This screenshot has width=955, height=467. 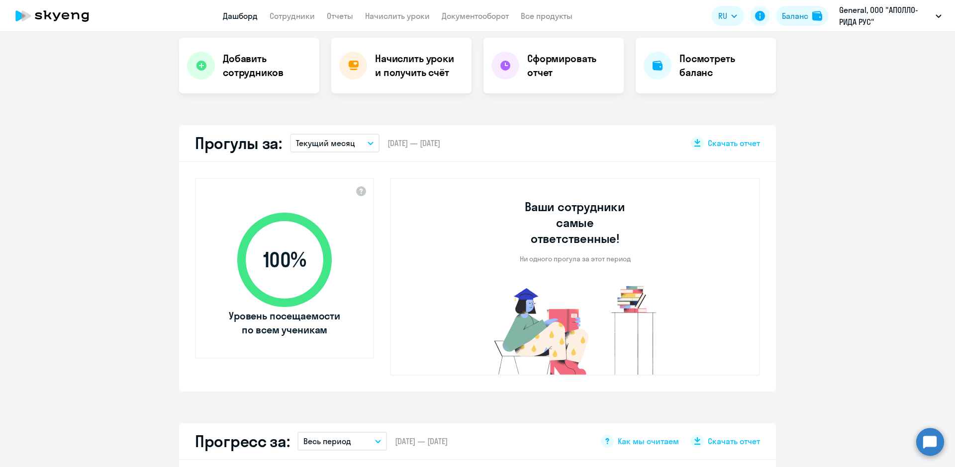 I want to click on p: Весь период, so click(x=327, y=442).